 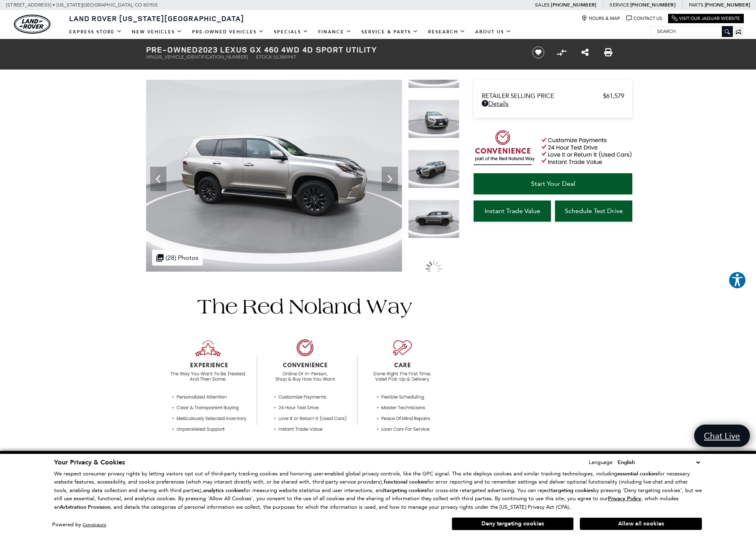 I want to click on img: Used 2023 Atomic Silver Lexus 460 image 3, so click(x=434, y=119).